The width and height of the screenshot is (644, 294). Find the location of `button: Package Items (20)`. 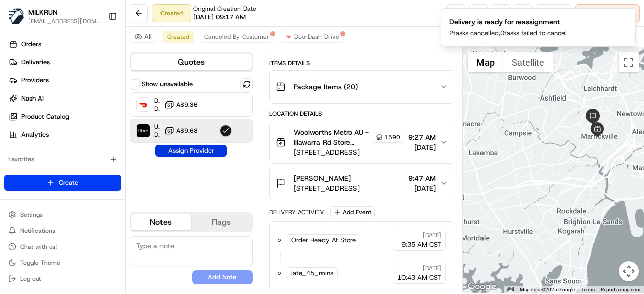

button: Package Items (20) is located at coordinates (362, 87).